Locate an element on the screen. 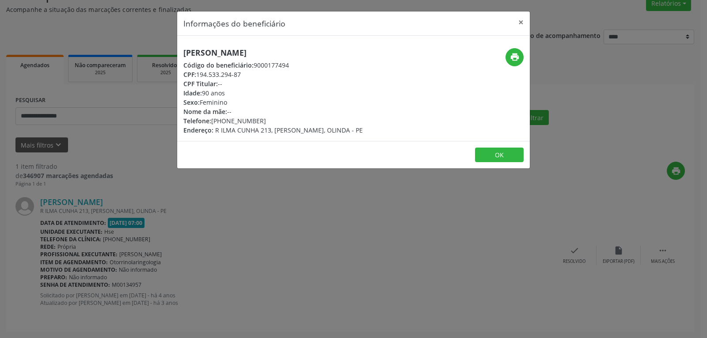 This screenshot has width=707, height=338. span: Sexo: is located at coordinates (191, 102).